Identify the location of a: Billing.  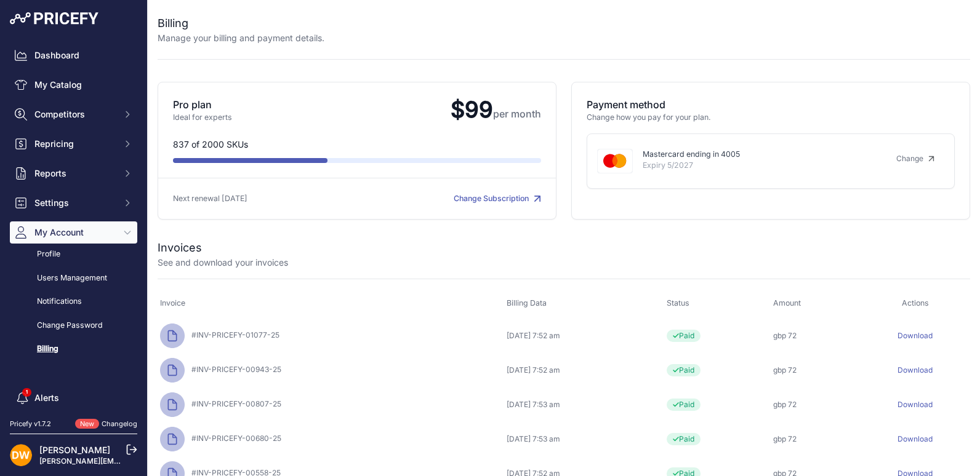
(73, 349).